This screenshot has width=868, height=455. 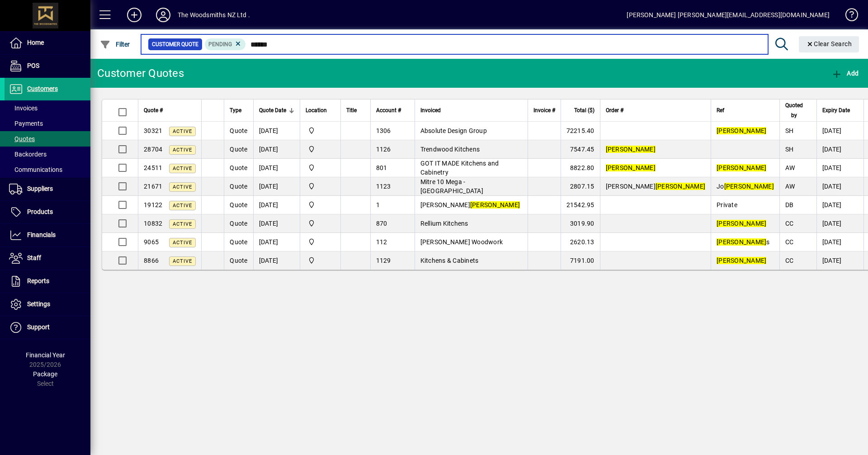 I want to click on a: Settings, so click(x=48, y=304).